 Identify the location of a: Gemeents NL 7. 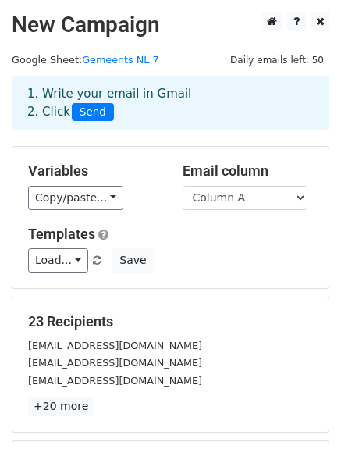
(120, 59).